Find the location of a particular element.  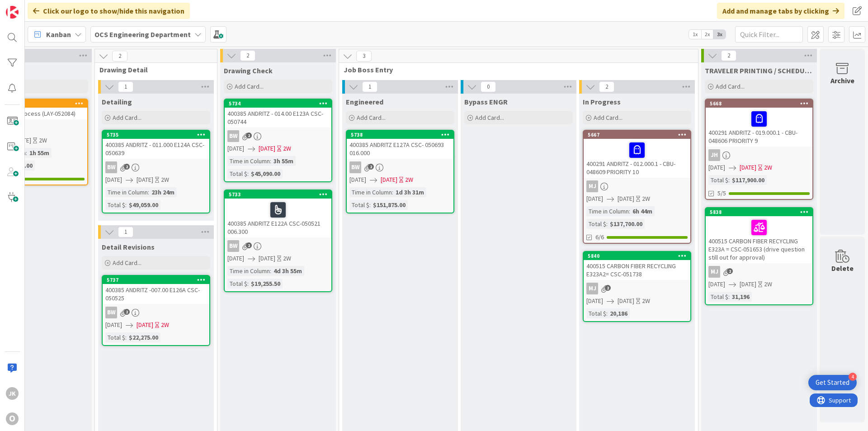

div: Click our logo to show/hide this navigation is located at coordinates (109, 11).